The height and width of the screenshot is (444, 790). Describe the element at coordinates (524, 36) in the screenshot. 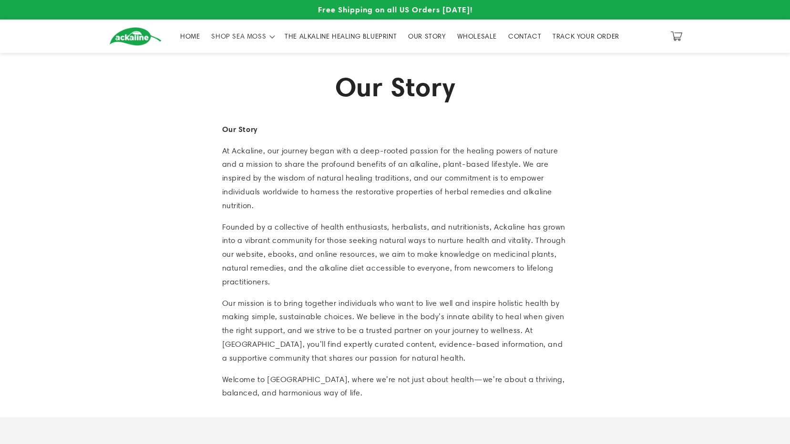

I see `span: CONTACT` at that location.